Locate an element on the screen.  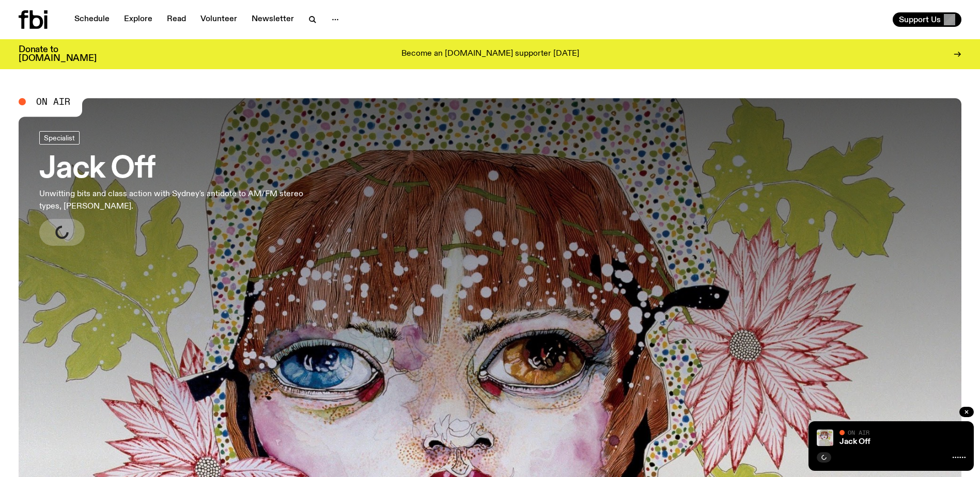
a: Volunteer is located at coordinates (218, 20).